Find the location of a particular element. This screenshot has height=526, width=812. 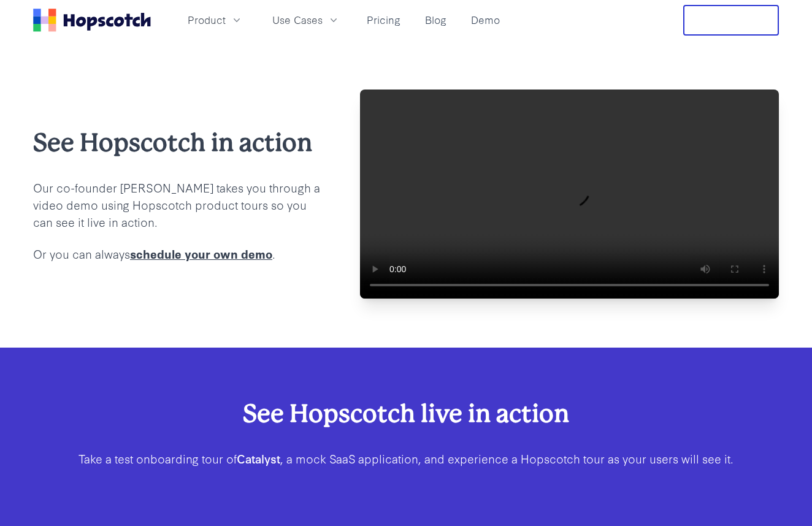

a: Demo is located at coordinates (485, 20).